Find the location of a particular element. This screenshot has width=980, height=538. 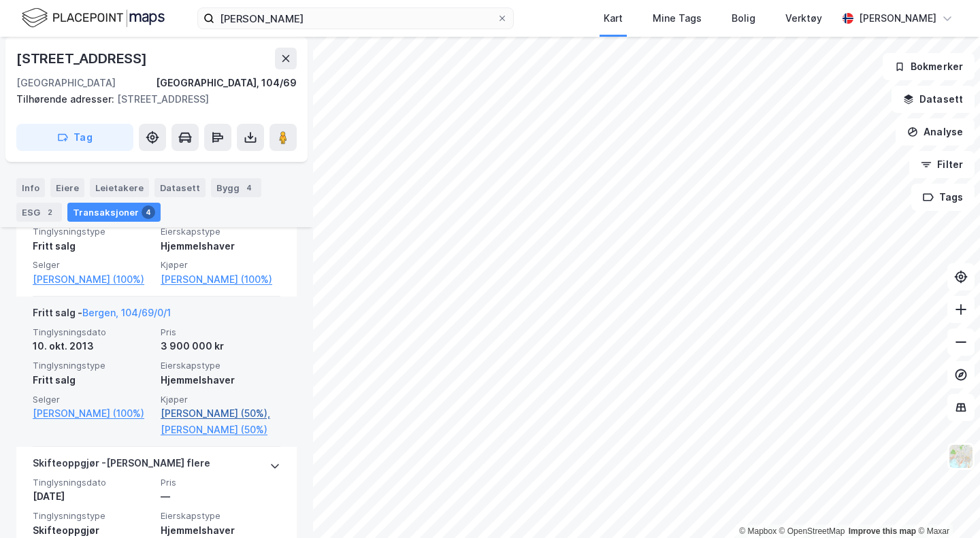

div: Eiere is located at coordinates (67, 188).